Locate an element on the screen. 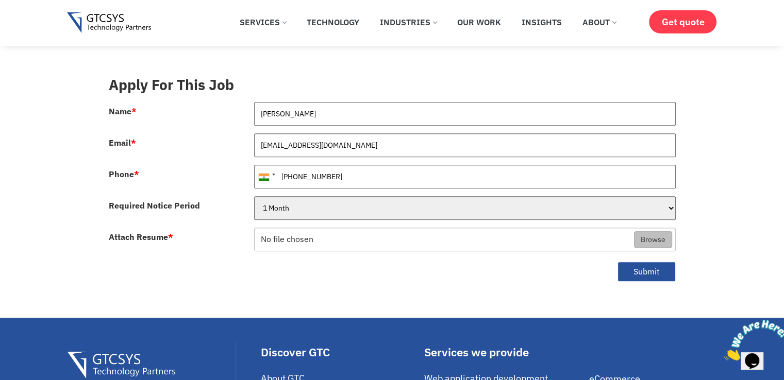 This screenshot has width=784, height=380. a: Industries is located at coordinates (408, 22).